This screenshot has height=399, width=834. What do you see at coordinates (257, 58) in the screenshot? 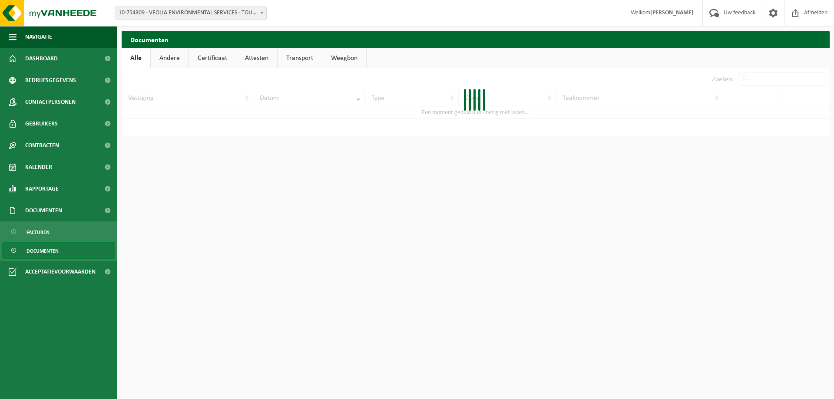
I see `a: Attesten` at bounding box center [257, 58].